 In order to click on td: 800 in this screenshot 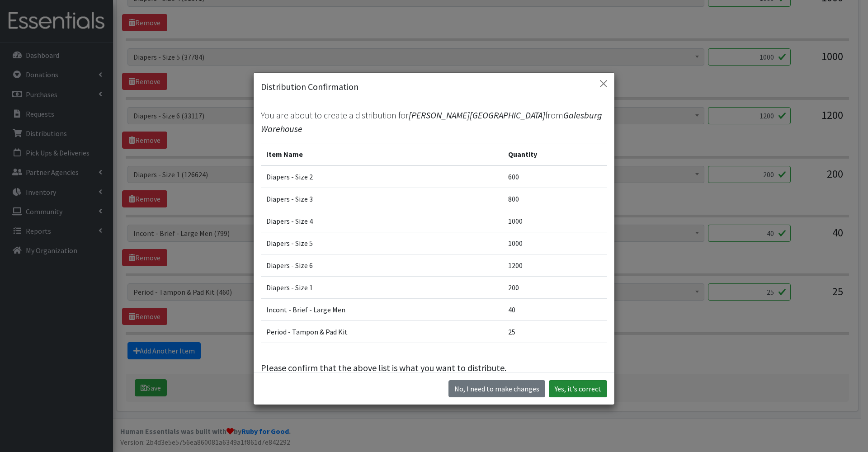, I will do `click(555, 199)`.